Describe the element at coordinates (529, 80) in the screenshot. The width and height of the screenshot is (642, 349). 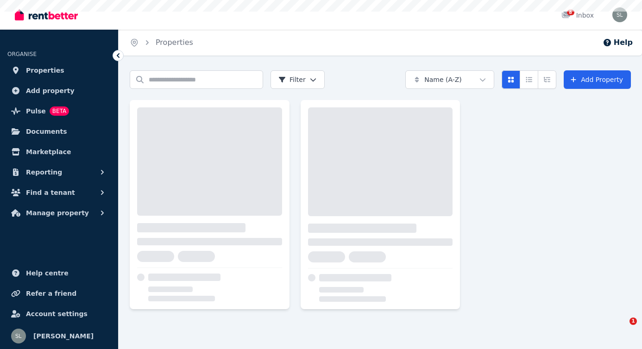
I see `button: Compact list view` at that location.